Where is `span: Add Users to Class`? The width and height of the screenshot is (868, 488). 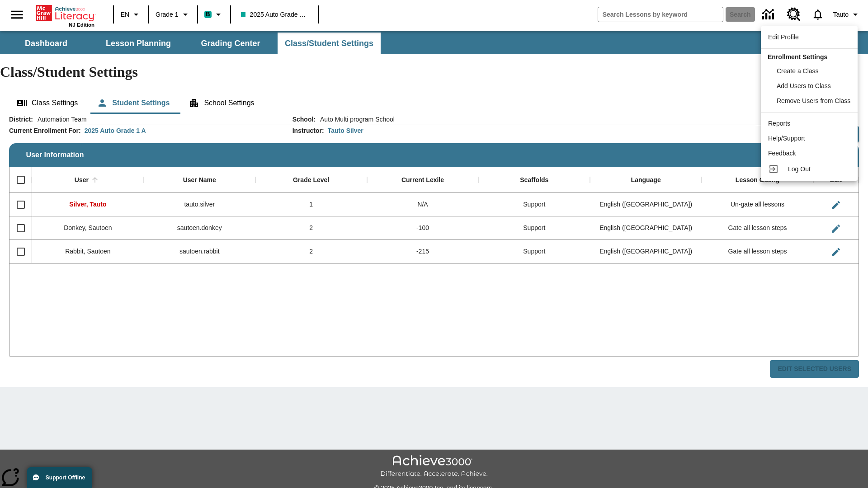
span: Add Users to Class is located at coordinates (804, 86).